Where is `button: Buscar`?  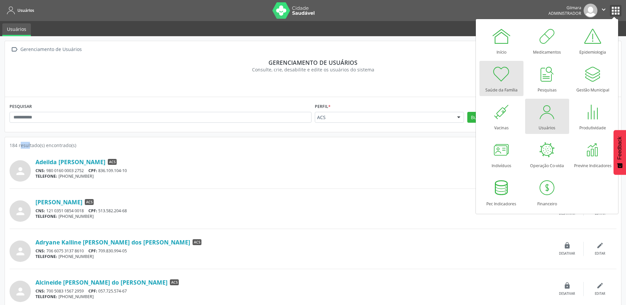
button: Buscar is located at coordinates (479, 117).